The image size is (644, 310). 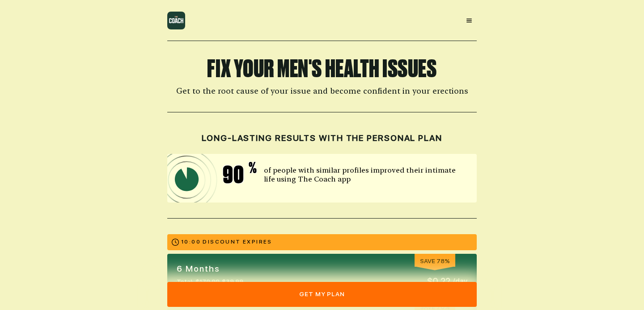 I want to click on h2: LONG-LASTING RESULTS WITH THE PERSONAL PLAN, so click(x=322, y=138).